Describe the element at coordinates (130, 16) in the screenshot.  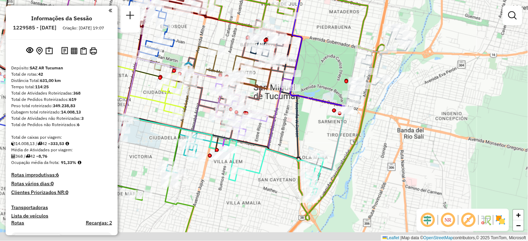
I see `a: Nova sessão e pesquisa` at that location.